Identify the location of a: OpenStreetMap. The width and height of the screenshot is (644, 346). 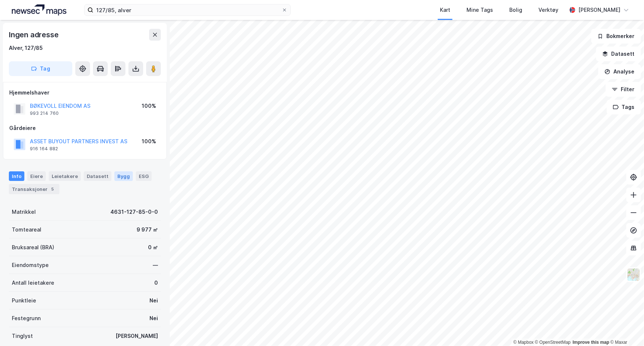
(553, 342).